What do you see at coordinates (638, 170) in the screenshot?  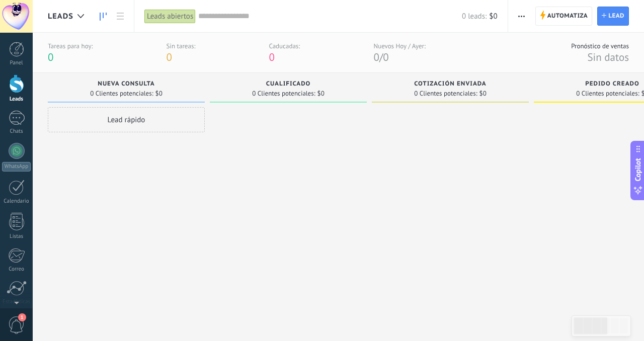 I see `span: Copilot` at bounding box center [638, 170].